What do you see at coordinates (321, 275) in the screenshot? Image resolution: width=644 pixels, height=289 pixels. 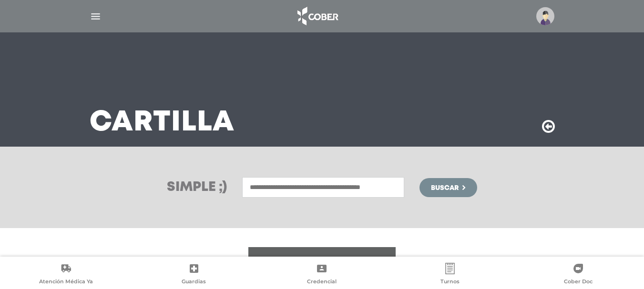 I see `a: Credencial` at bounding box center [321, 275].